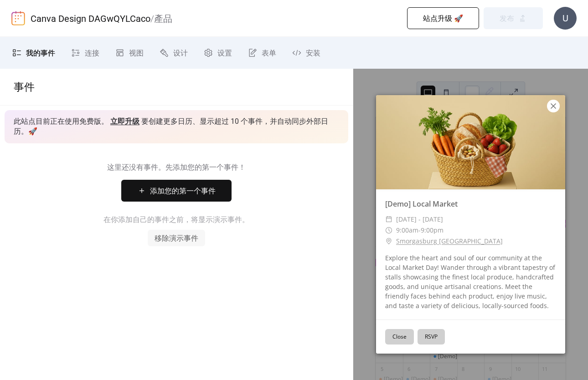 This screenshot has height=380, width=588. What do you see at coordinates (313, 53) in the screenshot?
I see `span: 安装` at bounding box center [313, 53].